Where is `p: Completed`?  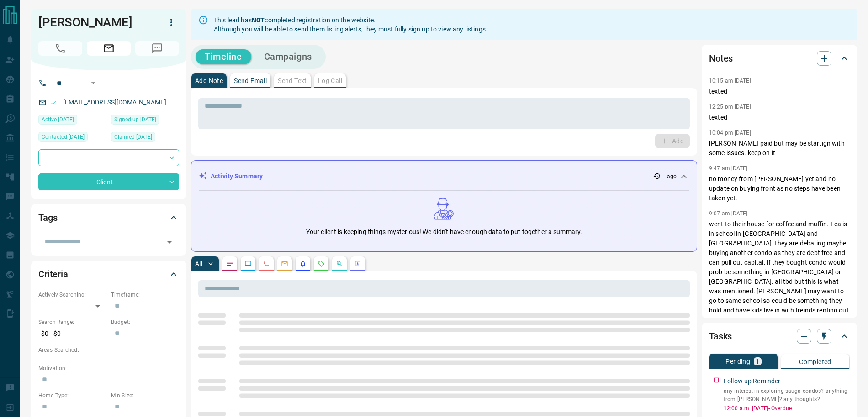
p: Completed is located at coordinates (815, 362).